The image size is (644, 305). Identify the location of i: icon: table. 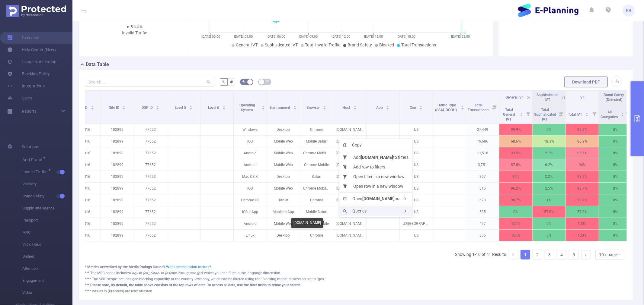
(268, 82).